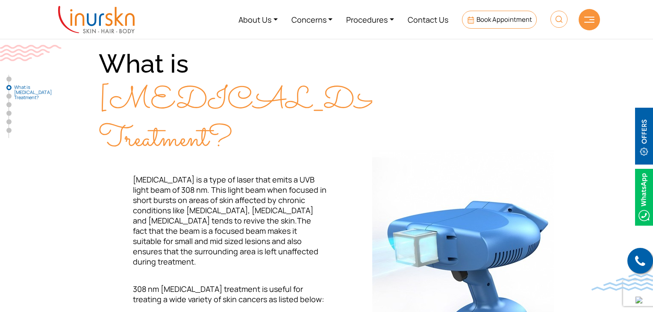 This screenshot has height=312, width=653. What do you see at coordinates (504, 19) in the screenshot?
I see `span: Book Appointment` at bounding box center [504, 19].